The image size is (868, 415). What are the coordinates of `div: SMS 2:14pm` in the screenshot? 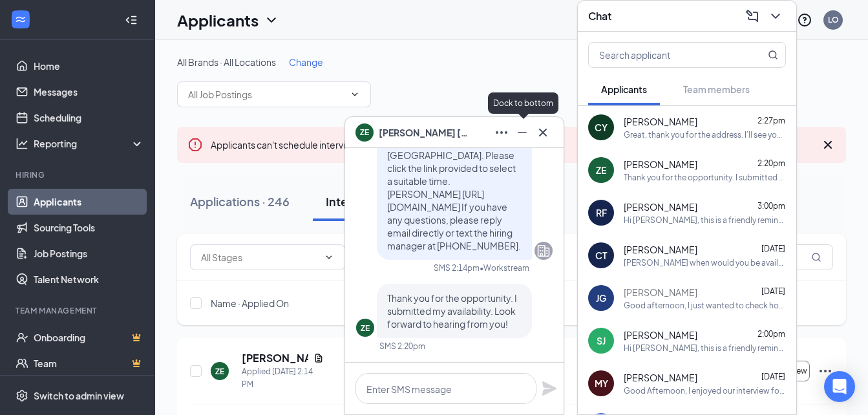 It's located at (456, 268).